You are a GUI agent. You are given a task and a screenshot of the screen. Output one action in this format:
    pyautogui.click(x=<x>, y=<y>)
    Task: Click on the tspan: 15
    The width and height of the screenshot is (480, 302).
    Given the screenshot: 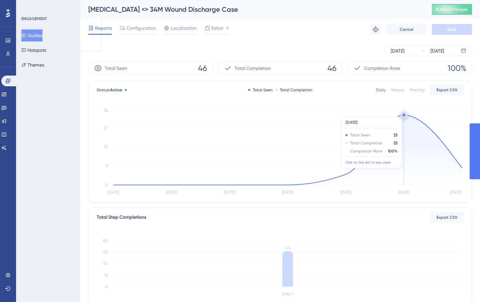 What is the action you would take?
    pyautogui.click(x=106, y=275)
    